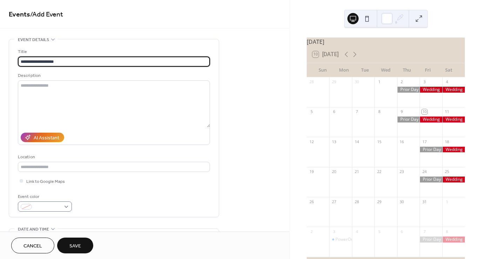  I want to click on span: Date and time, so click(33, 229).